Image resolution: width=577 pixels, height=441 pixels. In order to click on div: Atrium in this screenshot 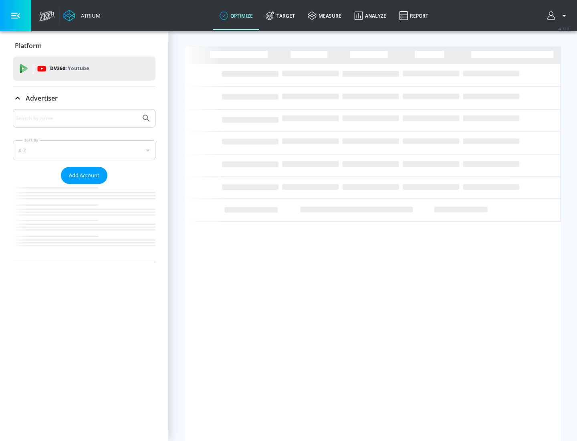, I will do `click(89, 16)`.